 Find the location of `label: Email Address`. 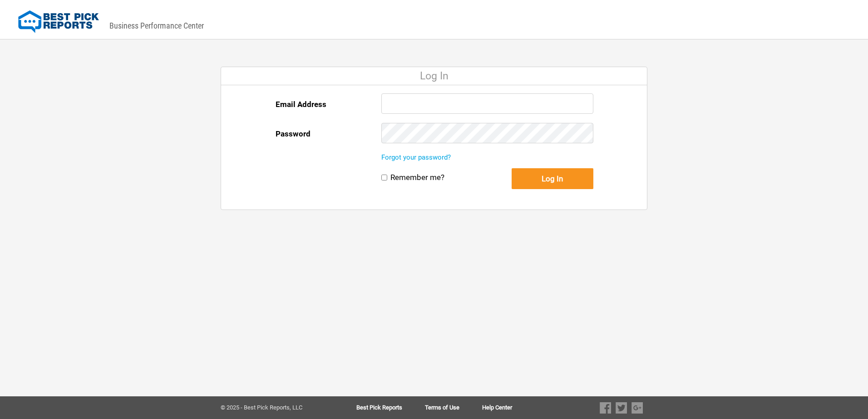

label: Email Address is located at coordinates (301, 104).